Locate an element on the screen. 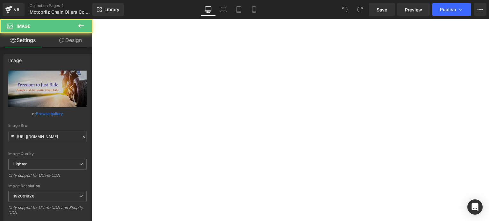 The height and width of the screenshot is (221, 489). button: Publish is located at coordinates (451, 10).